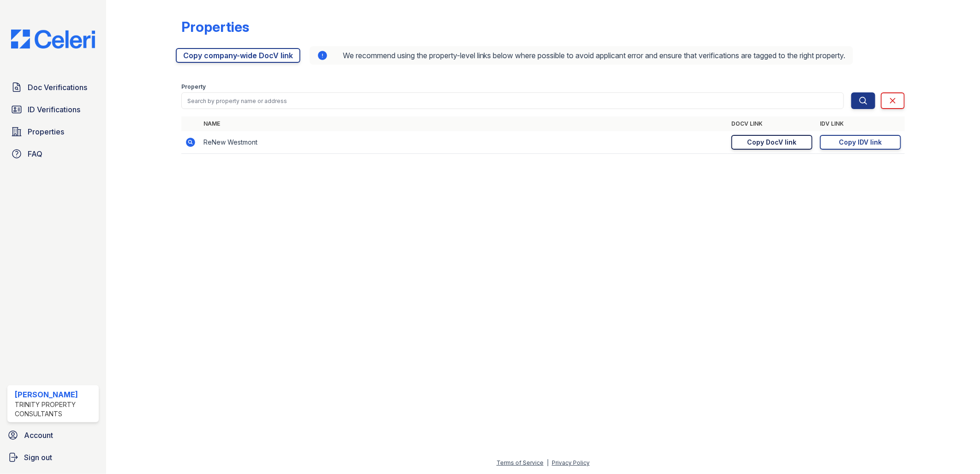  Describe the element at coordinates (581, 56) in the screenshot. I see `div: We recommend using the property-level links below where possible to avoid applicant error and ens...` at that location.